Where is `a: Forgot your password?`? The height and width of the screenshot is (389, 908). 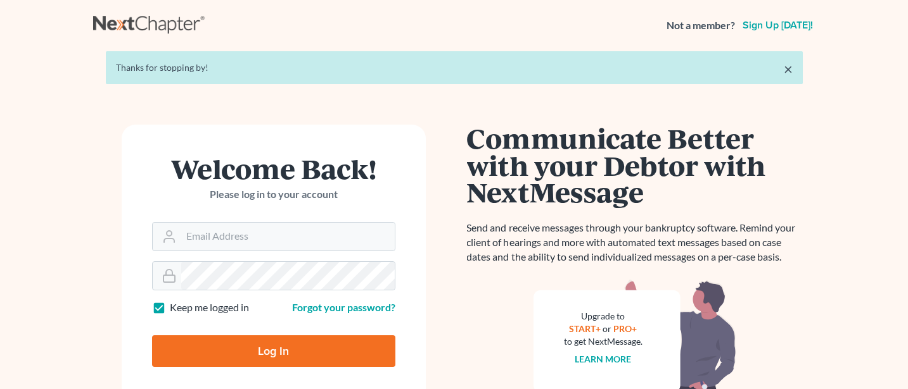 a: Forgot your password? is located at coordinates (343, 307).